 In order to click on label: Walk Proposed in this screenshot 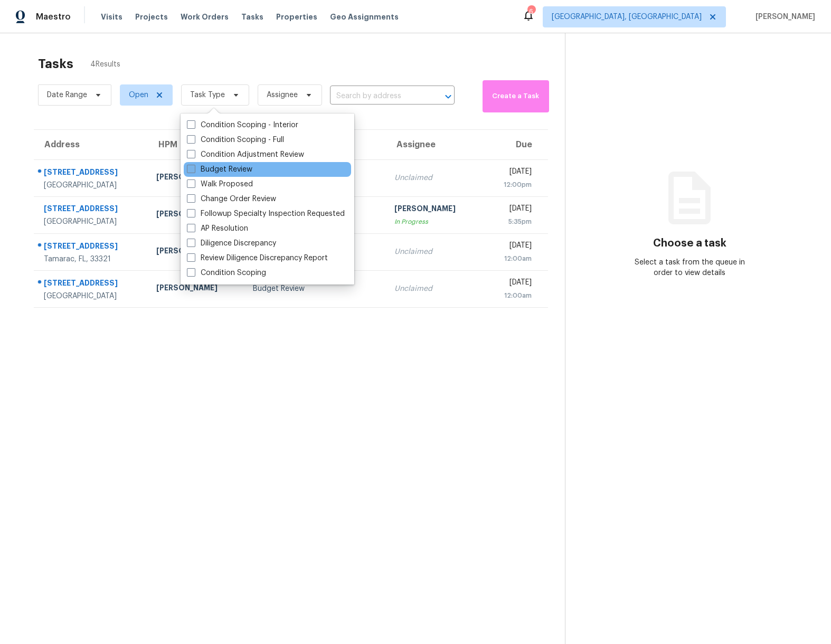, I will do `click(219, 184)`.